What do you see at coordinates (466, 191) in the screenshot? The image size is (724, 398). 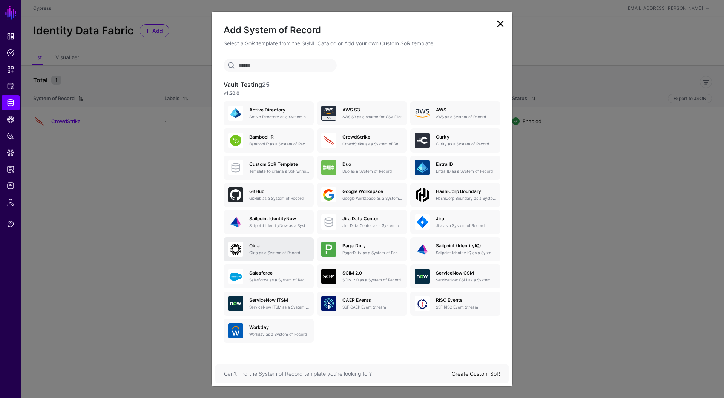 I see `h5: HashiCorp Boundary` at bounding box center [466, 191].